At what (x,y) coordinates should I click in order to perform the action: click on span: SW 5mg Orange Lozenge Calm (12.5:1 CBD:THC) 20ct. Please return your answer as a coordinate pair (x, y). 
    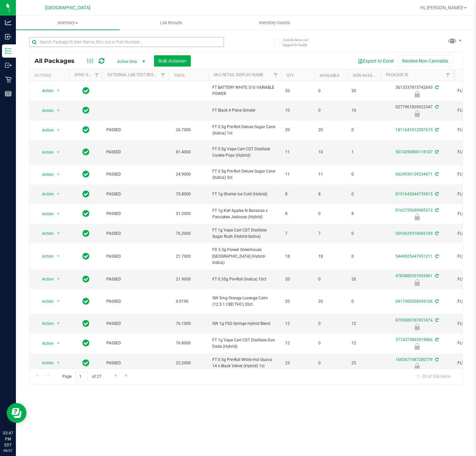
    Looking at the image, I should click on (245, 301).